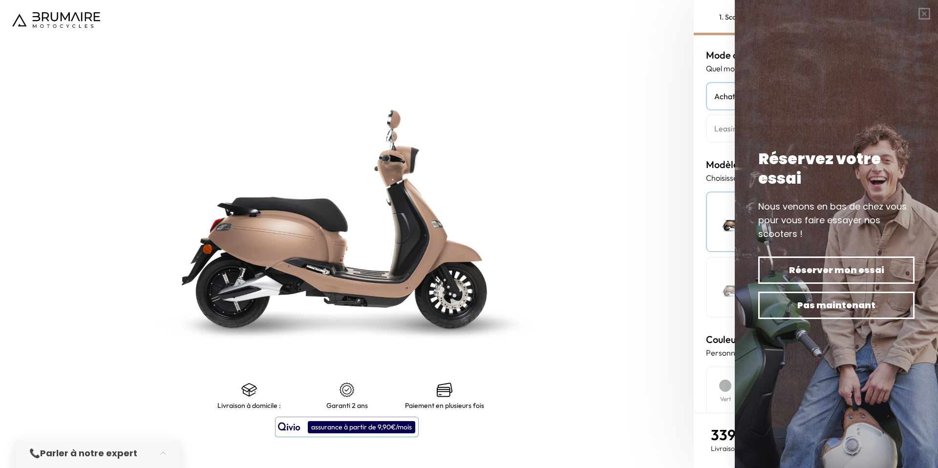 The image size is (938, 468). Describe the element at coordinates (750, 435) in the screenshot. I see `p: 3390,00 €` at that location.